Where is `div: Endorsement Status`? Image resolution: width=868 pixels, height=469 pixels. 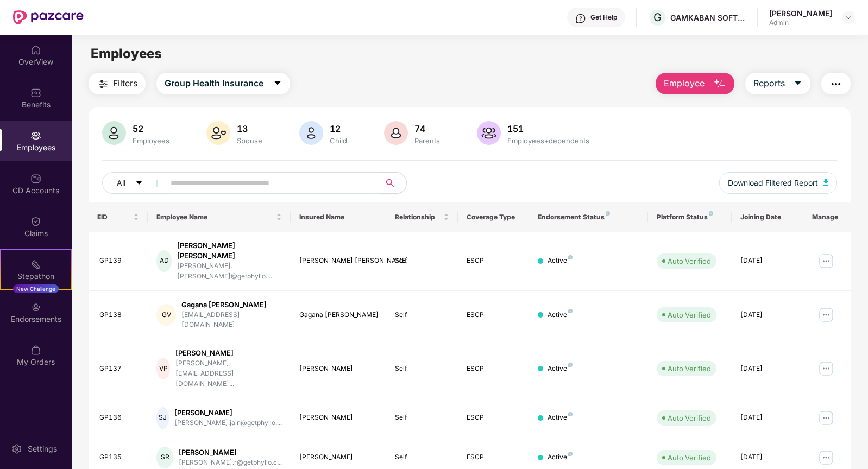
div: Endorsement Status is located at coordinates (588, 217).